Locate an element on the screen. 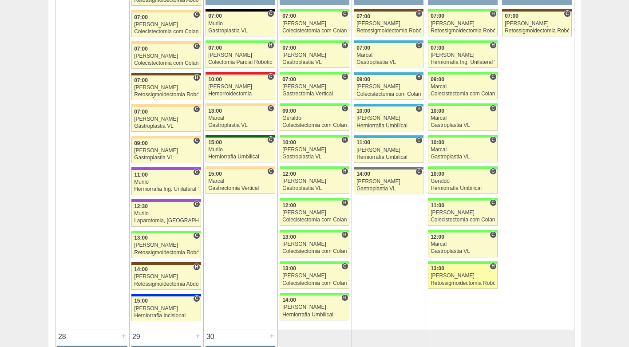  a: C 13:00 Marcal Gastroplastia VL is located at coordinates (240, 119).